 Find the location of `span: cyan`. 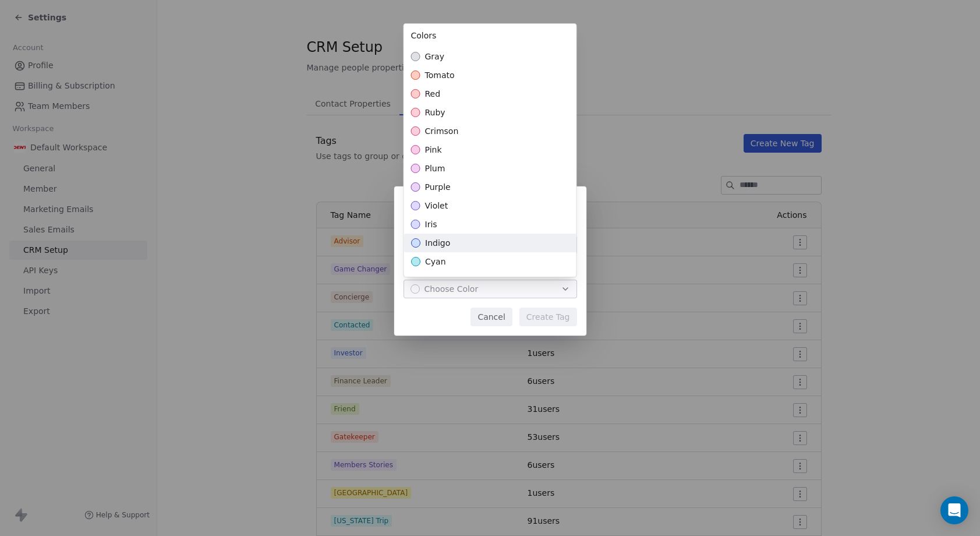

span: cyan is located at coordinates (436, 261).